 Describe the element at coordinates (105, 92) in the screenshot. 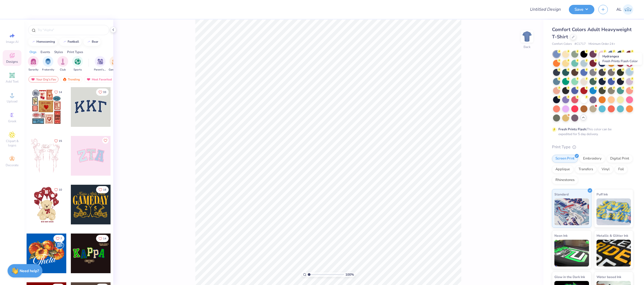

I see `span: 33` at that location.